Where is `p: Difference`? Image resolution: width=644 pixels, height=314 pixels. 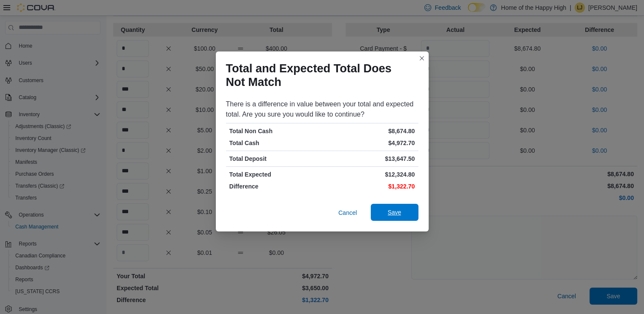 p: Difference is located at coordinates (275, 187).